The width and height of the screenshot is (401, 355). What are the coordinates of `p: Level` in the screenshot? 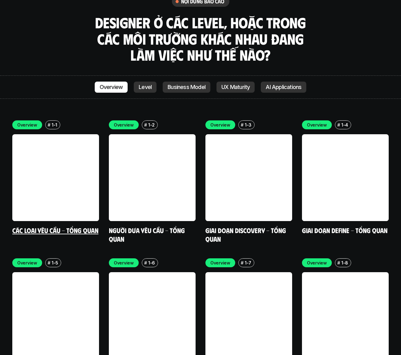 It's located at (145, 87).